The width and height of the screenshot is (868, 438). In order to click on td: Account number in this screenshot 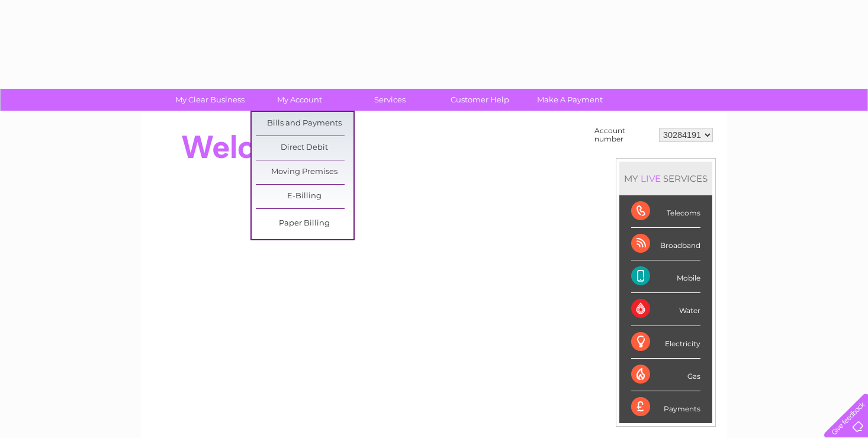, I will do `click(624, 135)`.